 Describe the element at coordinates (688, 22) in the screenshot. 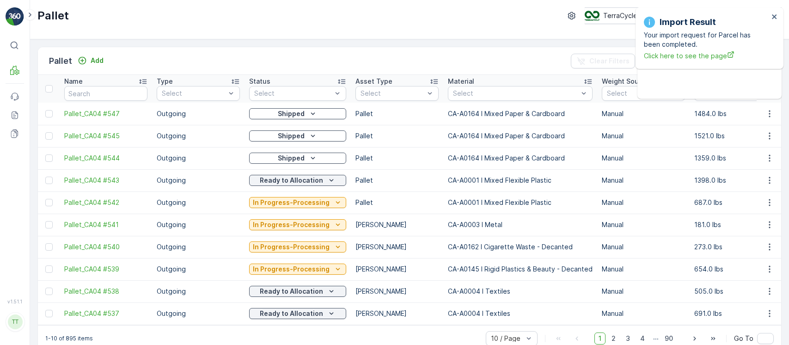

I see `p: Import Result` at that location.